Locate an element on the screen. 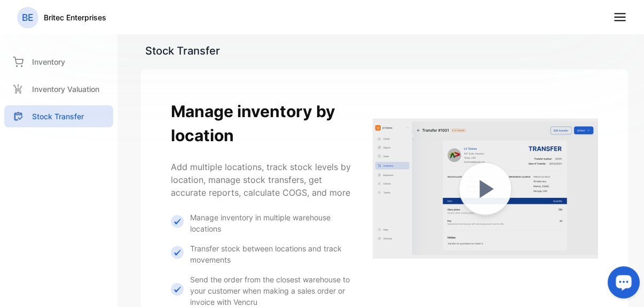 The height and width of the screenshot is (307, 644). h1: Manage inventory by location is located at coordinates (261, 123).